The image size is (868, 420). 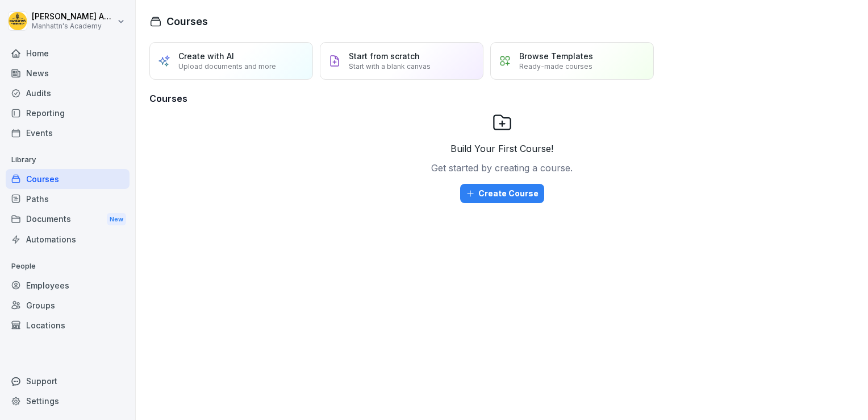 I want to click on p: Start with a blank canvas, so click(x=390, y=66).